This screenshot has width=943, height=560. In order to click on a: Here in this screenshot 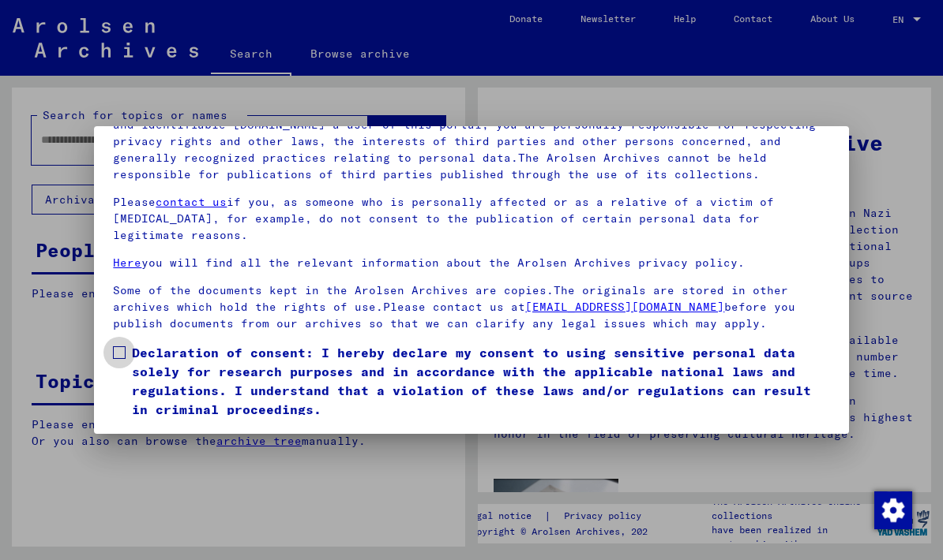, I will do `click(127, 263)`.